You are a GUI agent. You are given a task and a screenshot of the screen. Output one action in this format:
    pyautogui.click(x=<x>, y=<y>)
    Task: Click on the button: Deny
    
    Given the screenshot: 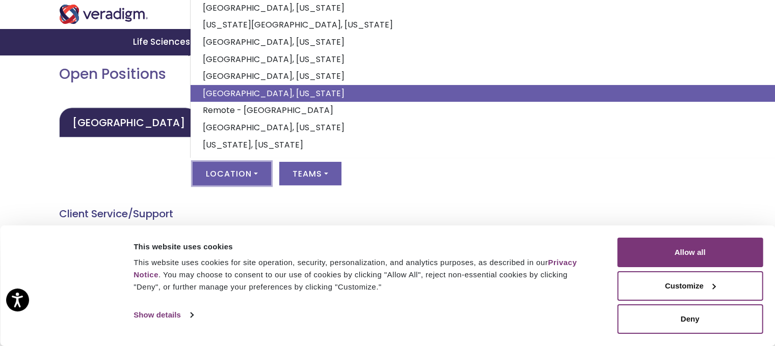 What is the action you would take?
    pyautogui.click(x=690, y=319)
    